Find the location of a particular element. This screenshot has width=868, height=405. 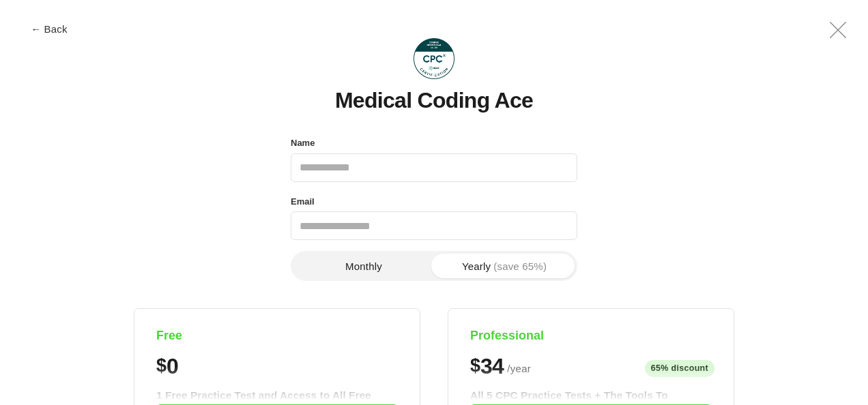

button: Yearly(save 65%) is located at coordinates (504, 266).